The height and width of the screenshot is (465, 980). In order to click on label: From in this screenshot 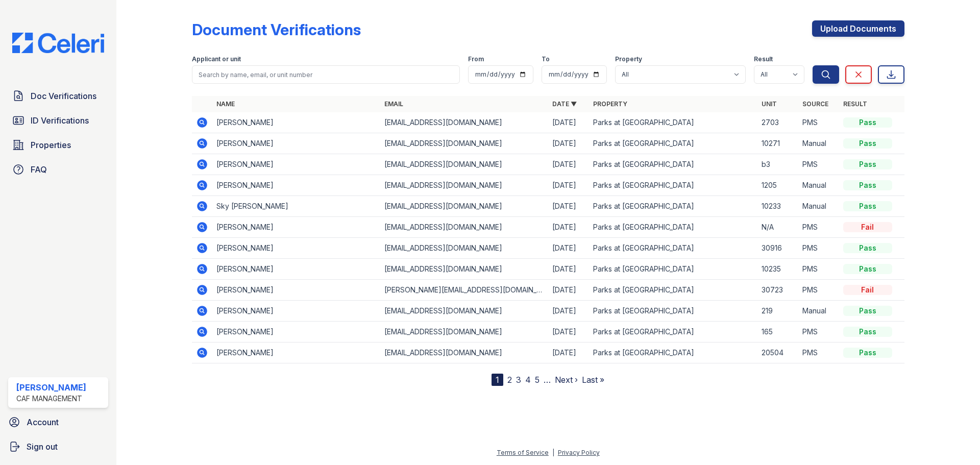, I will do `click(475, 59)`.